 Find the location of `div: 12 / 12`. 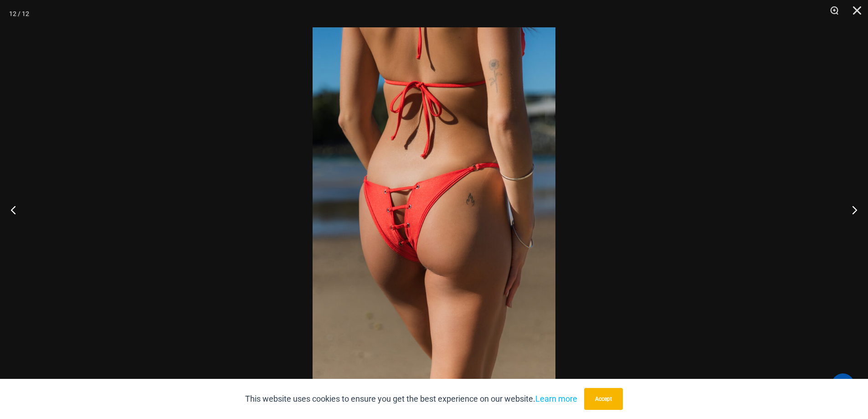

div: 12 / 12 is located at coordinates (19, 14).